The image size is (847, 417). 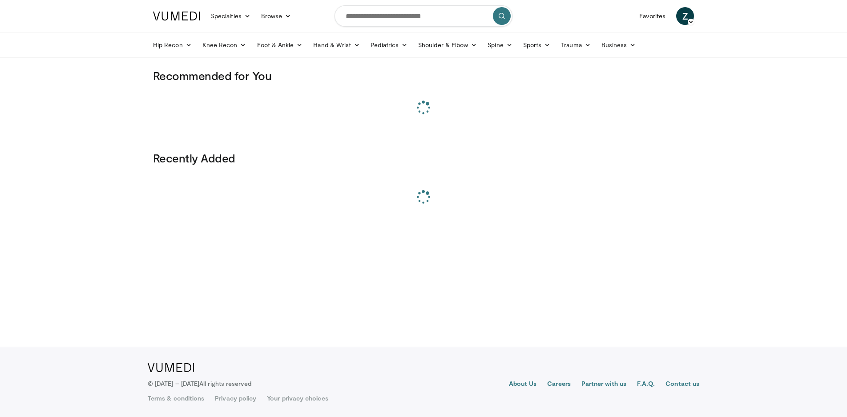 What do you see at coordinates (646, 384) in the screenshot?
I see `a: F.A.Q.` at bounding box center [646, 384].